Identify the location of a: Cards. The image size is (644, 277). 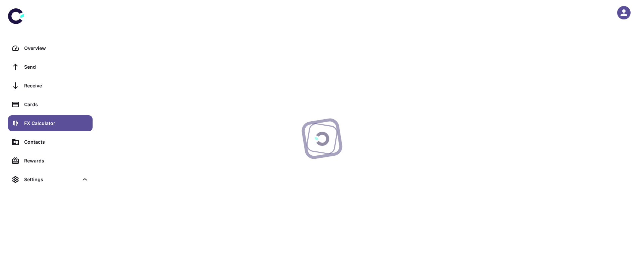
(50, 104).